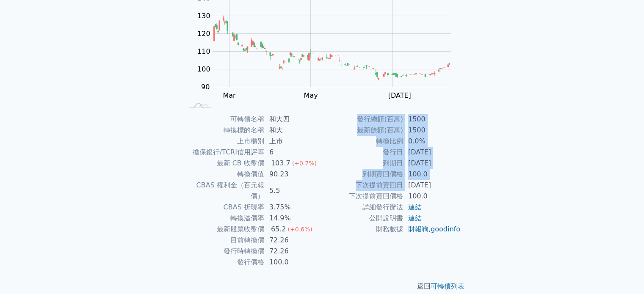  What do you see at coordinates (363, 175) in the screenshot?
I see `td: 到期賣回價格` at bounding box center [363, 175].